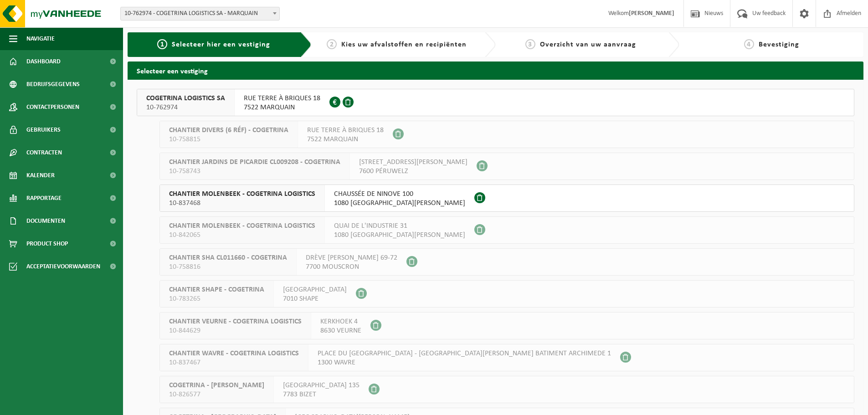 This screenshot has height=415, width=868. What do you see at coordinates (234, 354) in the screenshot?
I see `span: CHANTIER WAVRE - COGETRINA LOGISTICS` at bounding box center [234, 354].